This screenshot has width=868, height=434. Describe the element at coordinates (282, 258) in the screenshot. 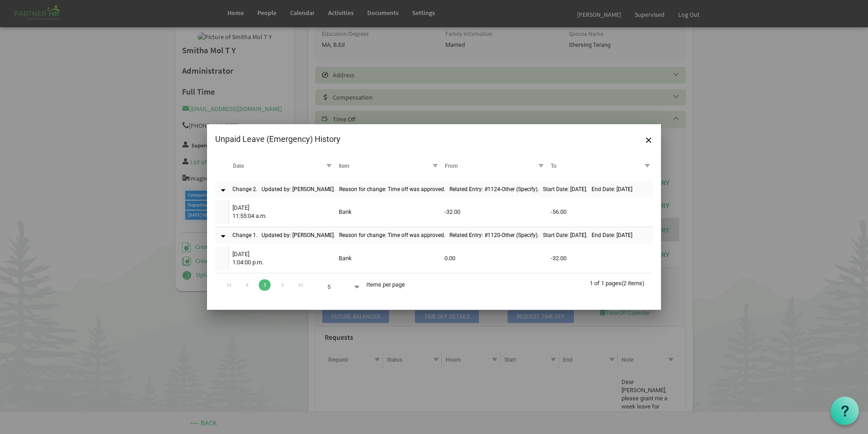

I see `td: 2024-11-281:04:00 p.m. is template cell column header Date` at that location.